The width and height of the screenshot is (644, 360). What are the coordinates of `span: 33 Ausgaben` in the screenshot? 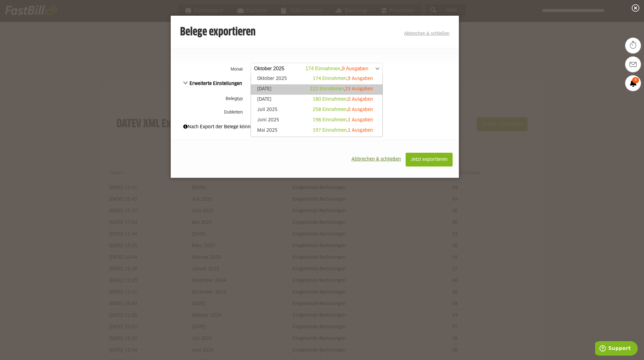 It's located at (359, 89).